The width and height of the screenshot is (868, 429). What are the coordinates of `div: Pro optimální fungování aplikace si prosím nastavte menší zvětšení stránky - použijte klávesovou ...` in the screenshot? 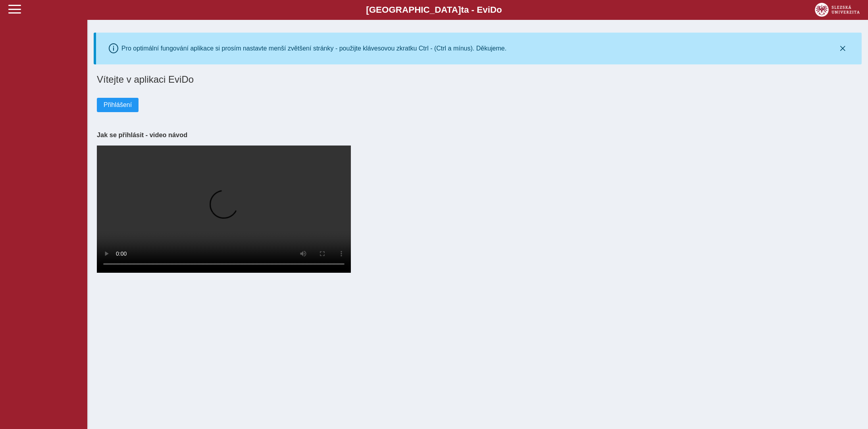 It's located at (314, 48).